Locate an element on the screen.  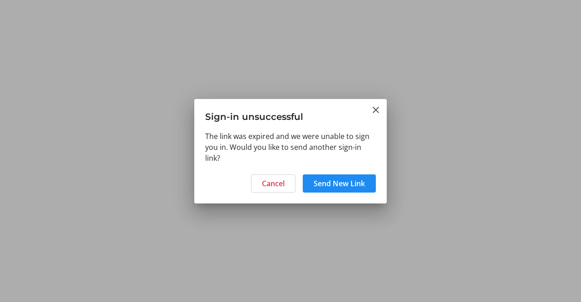
button: Close is located at coordinates (376, 110).